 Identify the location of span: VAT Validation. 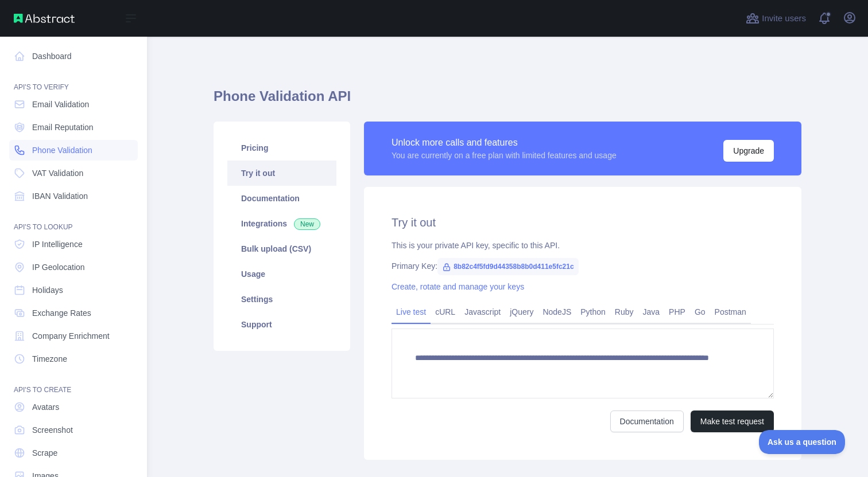
(57, 173).